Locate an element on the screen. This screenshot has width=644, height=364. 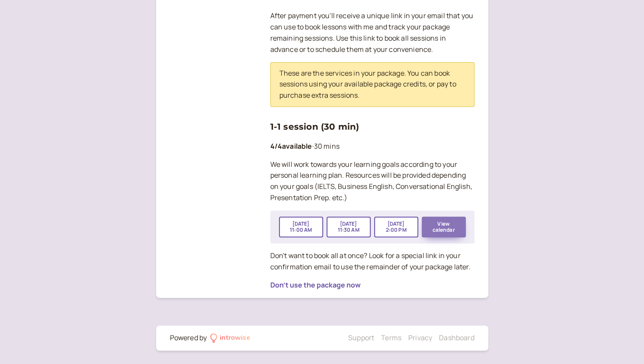
div: introwise is located at coordinates (235, 338).